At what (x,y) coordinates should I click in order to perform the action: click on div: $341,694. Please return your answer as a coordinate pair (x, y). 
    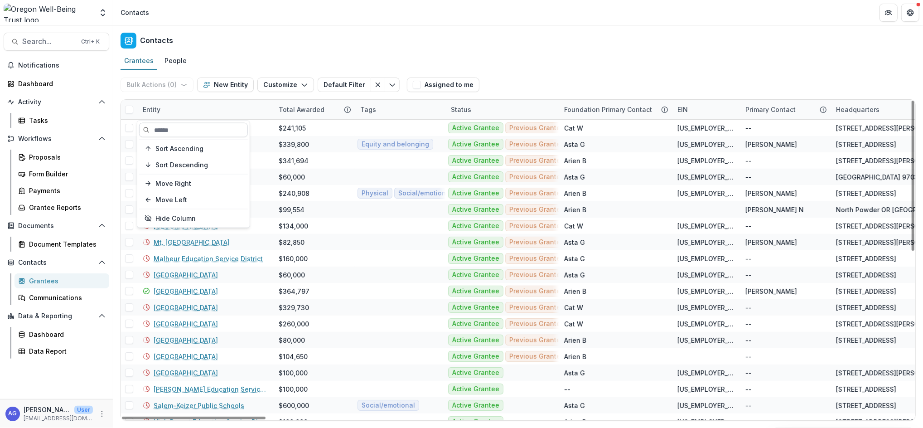
    Looking at the image, I should click on (294, 160).